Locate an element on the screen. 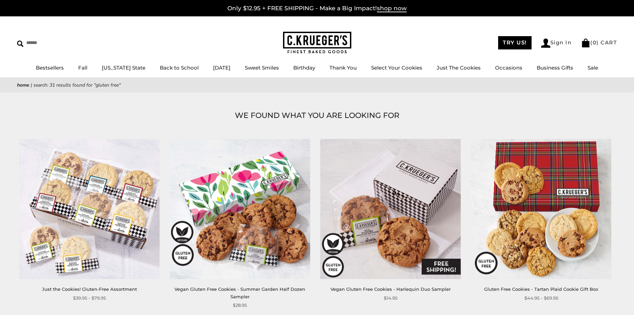 This screenshot has height=315, width=634. span: Search: 31 results found for "gluten free" is located at coordinates (77, 85).